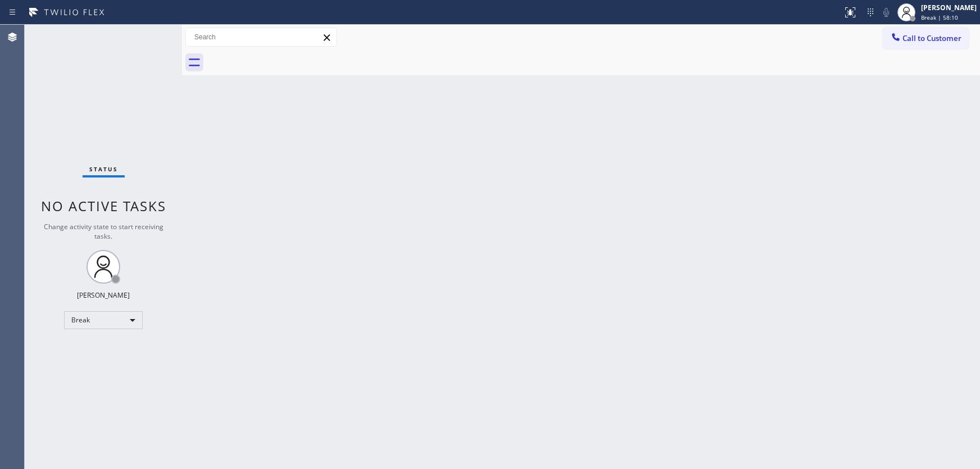  Describe the element at coordinates (926, 39) in the screenshot. I see `button: Call to Customer` at that location.